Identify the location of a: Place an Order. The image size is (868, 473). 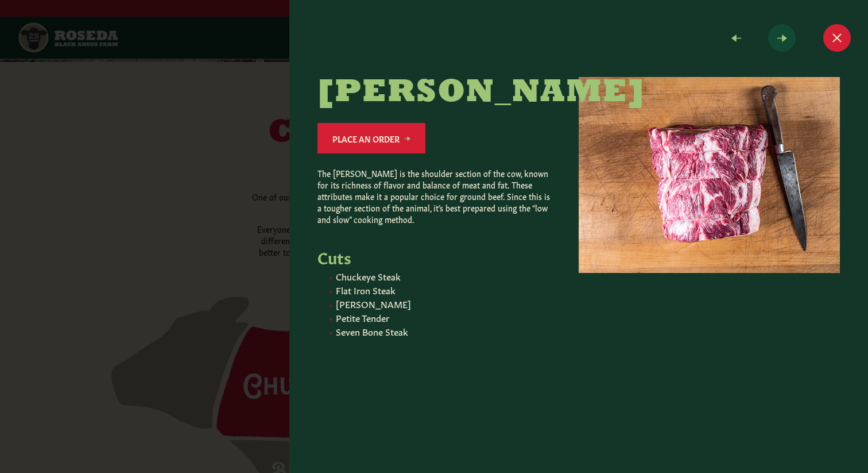
(372, 138).